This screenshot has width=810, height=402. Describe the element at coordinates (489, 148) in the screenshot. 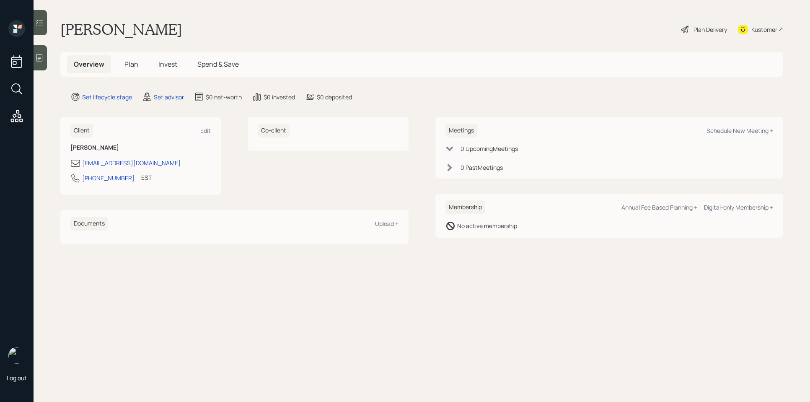

I see `div: 0 Upcoming Meeting s` at that location.